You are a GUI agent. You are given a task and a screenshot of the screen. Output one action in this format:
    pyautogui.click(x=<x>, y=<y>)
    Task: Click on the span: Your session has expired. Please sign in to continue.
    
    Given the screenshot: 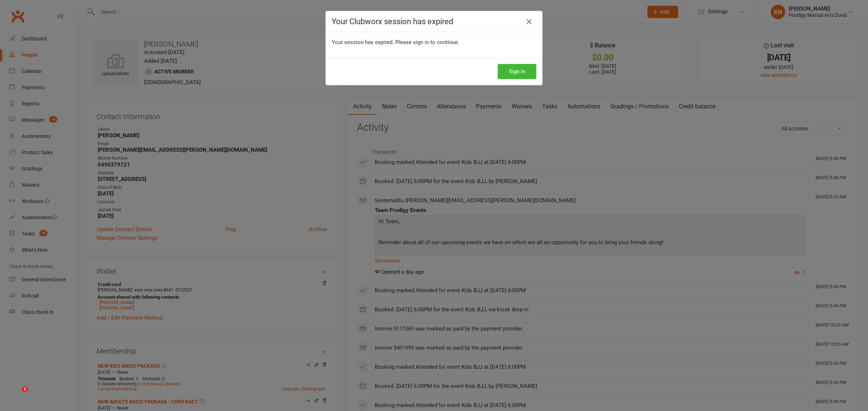 What is the action you would take?
    pyautogui.click(x=396, y=43)
    